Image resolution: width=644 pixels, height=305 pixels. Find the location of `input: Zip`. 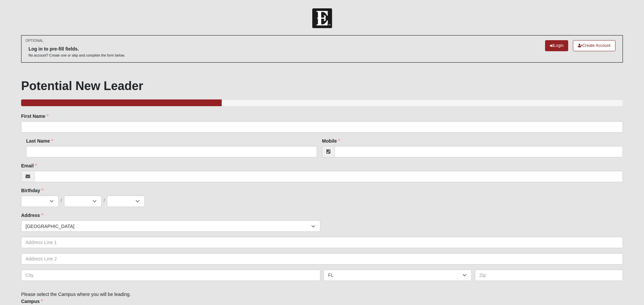

input: Zip is located at coordinates (549, 275).